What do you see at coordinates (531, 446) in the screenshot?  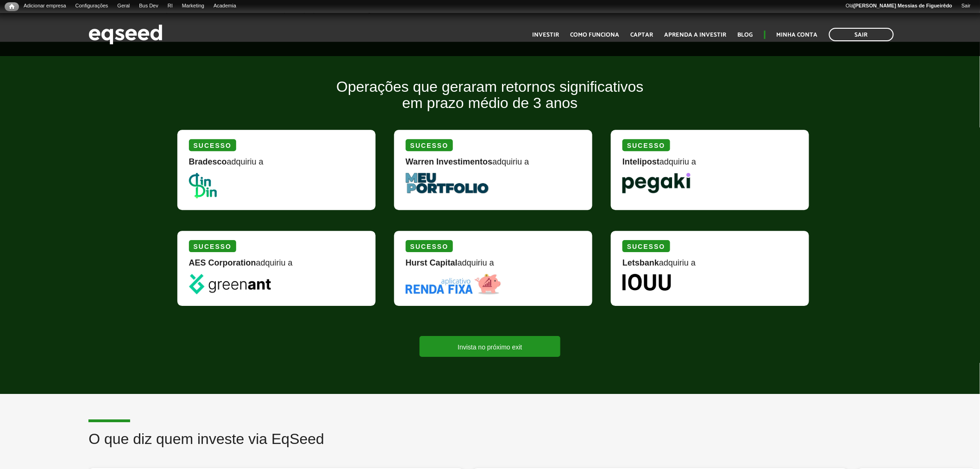 I see `h2: O que diz quem investe via EqSeed` at bounding box center [531, 446].